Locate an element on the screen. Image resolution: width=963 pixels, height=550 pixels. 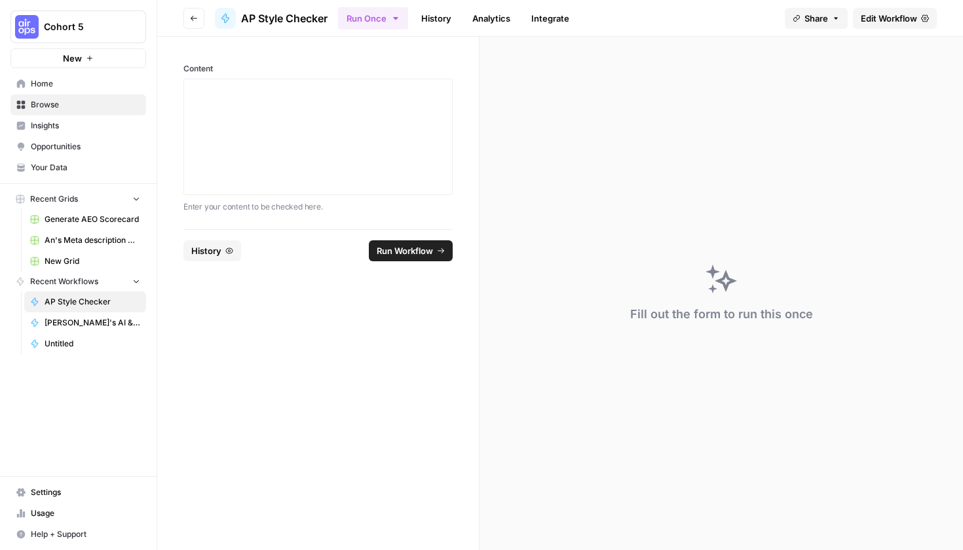
a: Browse is located at coordinates (78, 105).